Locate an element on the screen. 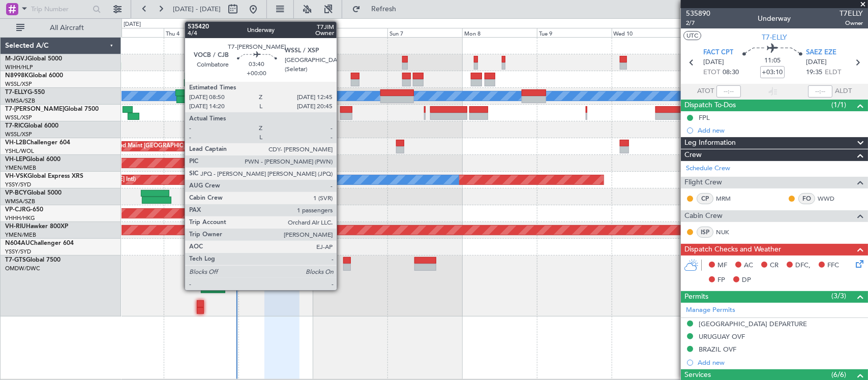 The image size is (868, 380). a: VH-LEPGlobal 6000 is located at coordinates (32, 159).